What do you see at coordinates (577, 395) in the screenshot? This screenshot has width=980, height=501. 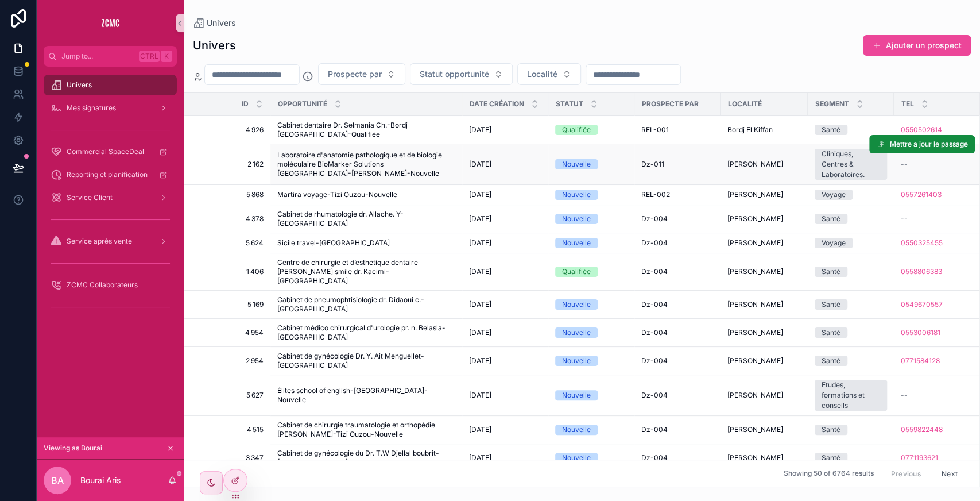 I see `div: Nouvelle` at bounding box center [577, 395].